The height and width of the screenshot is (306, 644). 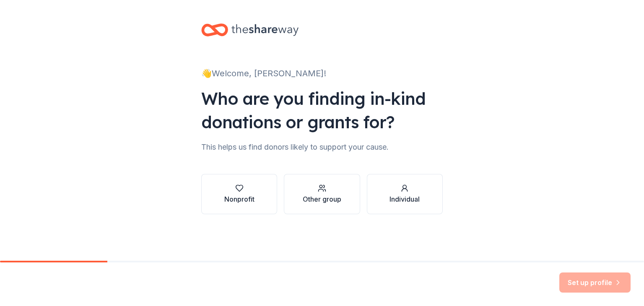 What do you see at coordinates (321, 194) in the screenshot?
I see `button: Other group` at bounding box center [321, 194].